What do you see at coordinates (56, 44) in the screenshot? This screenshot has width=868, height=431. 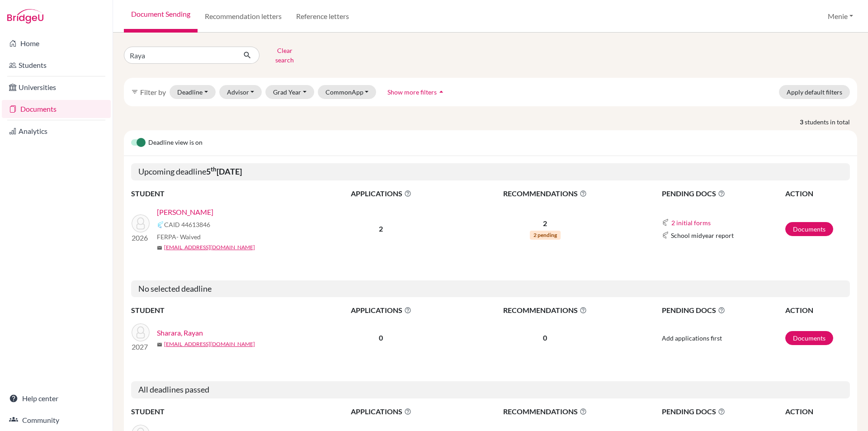 I see `a: Home` at bounding box center [56, 44].